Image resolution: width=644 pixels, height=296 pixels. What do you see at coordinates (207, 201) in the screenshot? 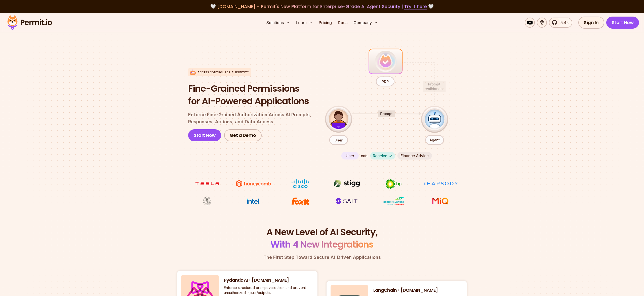
I see `img: Maricopa County Recorder\'s Office` at bounding box center [207, 201].